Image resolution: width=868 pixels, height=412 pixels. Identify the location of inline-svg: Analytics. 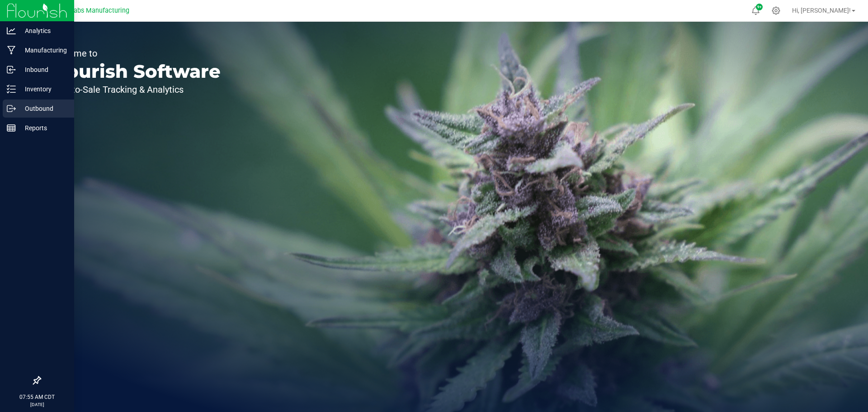
(11, 30).